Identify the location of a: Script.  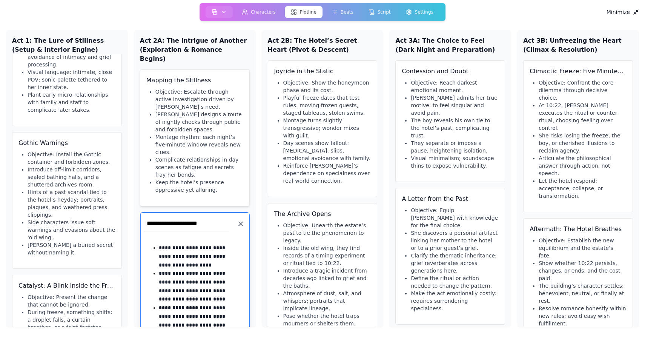
(379, 12).